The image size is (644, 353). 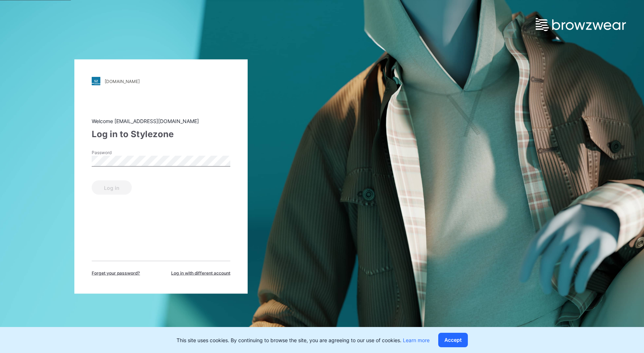 What do you see at coordinates (96, 81) in the screenshot?
I see `img: stylezone-logo.562084cfcfab977791bfbf7441f1a819.svg` at bounding box center [96, 81].